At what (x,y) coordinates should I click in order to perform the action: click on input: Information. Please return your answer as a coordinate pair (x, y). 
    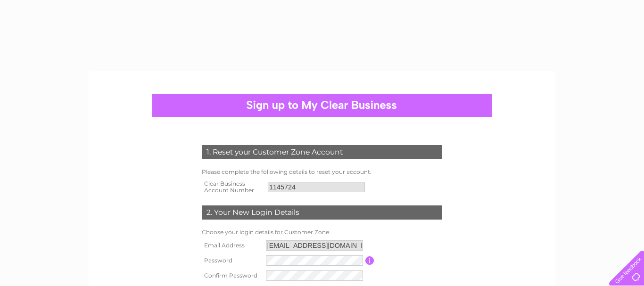
    Looking at the image, I should click on (370, 261).